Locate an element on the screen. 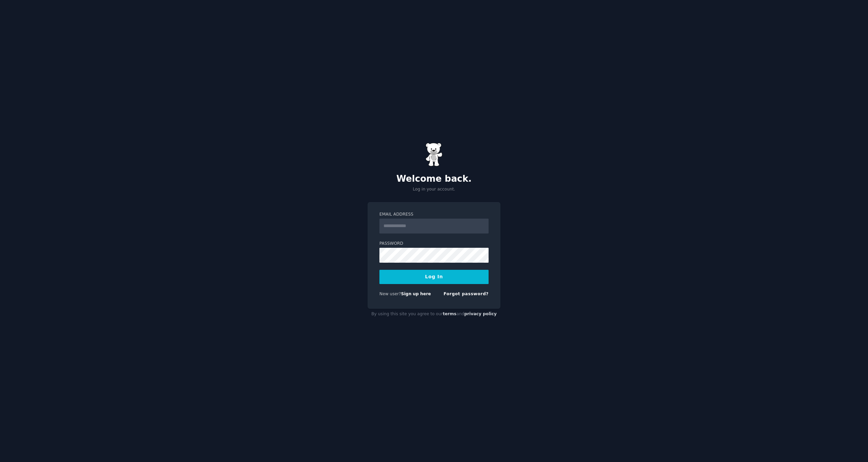 This screenshot has width=868, height=462. span: New user? is located at coordinates (391, 294).